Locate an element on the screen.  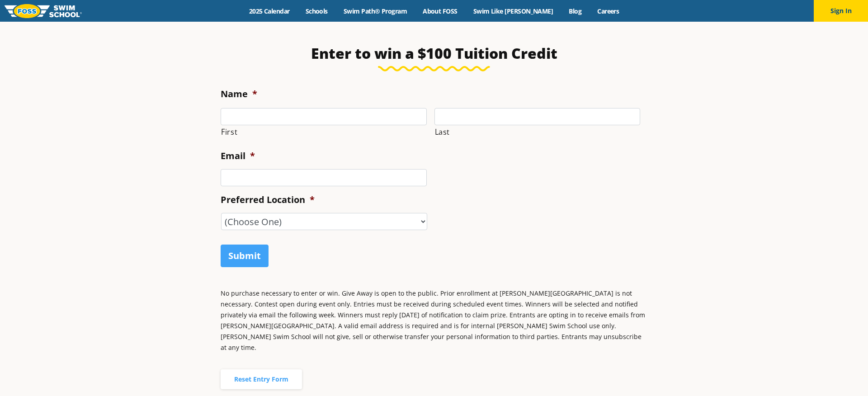
a: About FOSS is located at coordinates (440, 10).